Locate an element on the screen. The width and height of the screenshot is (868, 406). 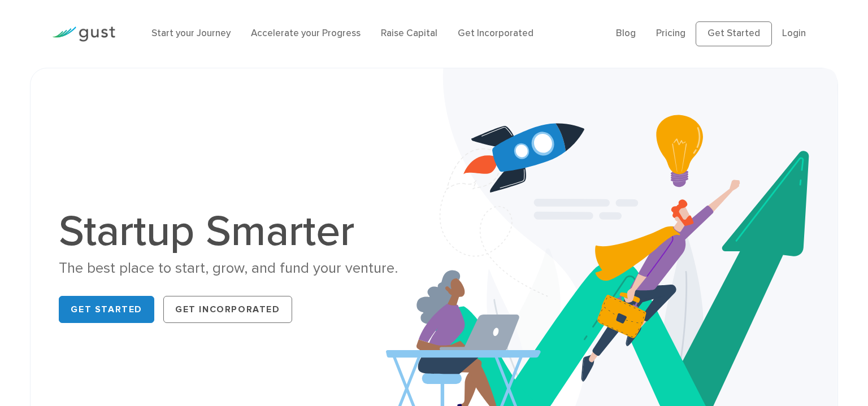
a: Accelerate your Progress is located at coordinates (306, 34).